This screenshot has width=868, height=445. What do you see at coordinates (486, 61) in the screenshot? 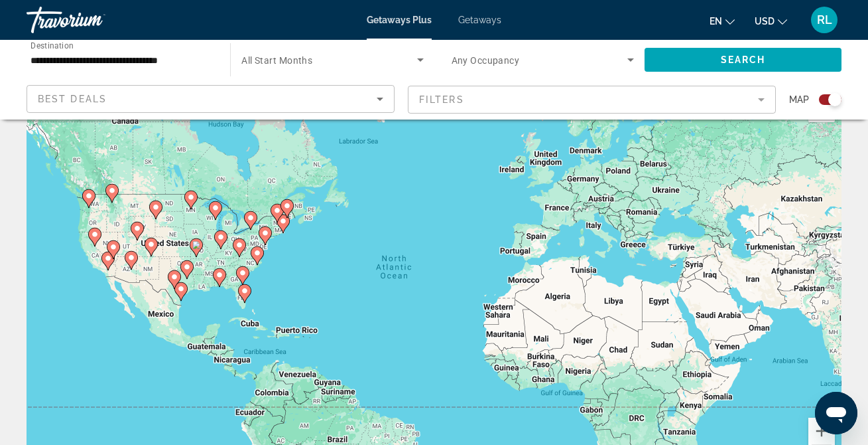
I see `span: Any Occupancy` at bounding box center [486, 61].